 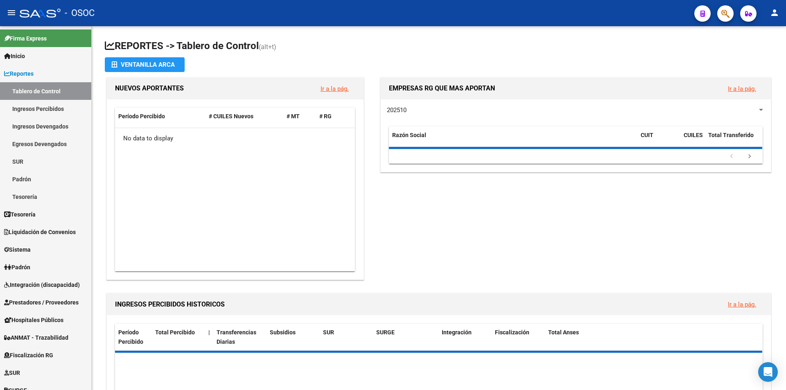 I want to click on datatable-header-cell: SURGE, so click(x=406, y=337).